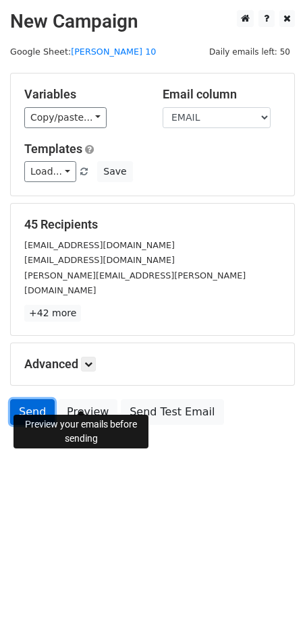  Describe the element at coordinates (152, 364) in the screenshot. I see `h5: Advanced` at that location.